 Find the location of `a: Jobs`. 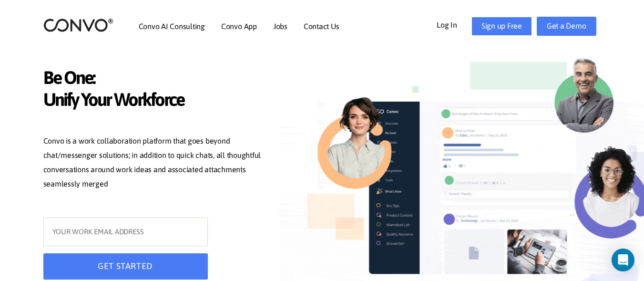

a: Jobs is located at coordinates (280, 26).